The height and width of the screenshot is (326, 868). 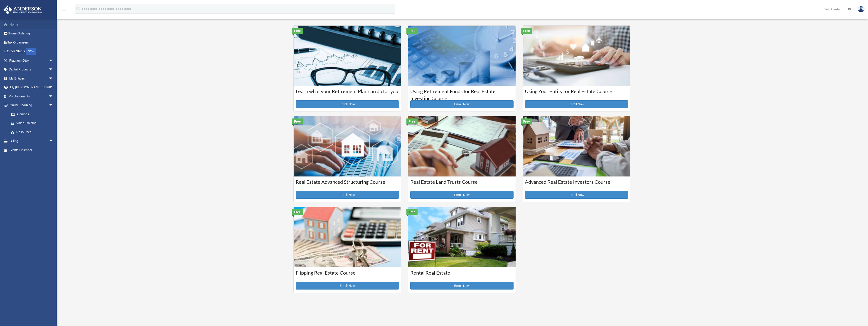 What do you see at coordinates (861, 9) in the screenshot?
I see `img: User Pic` at bounding box center [861, 9].